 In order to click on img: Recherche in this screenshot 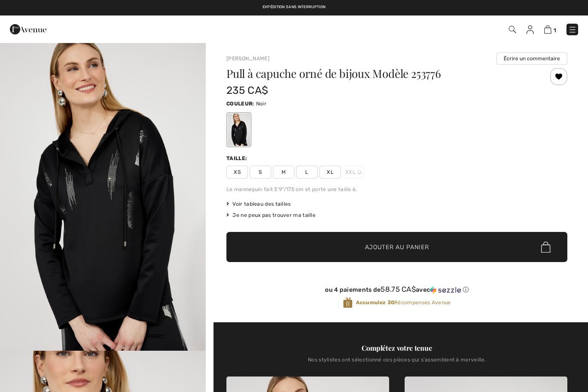, I will do `click(512, 29)`.